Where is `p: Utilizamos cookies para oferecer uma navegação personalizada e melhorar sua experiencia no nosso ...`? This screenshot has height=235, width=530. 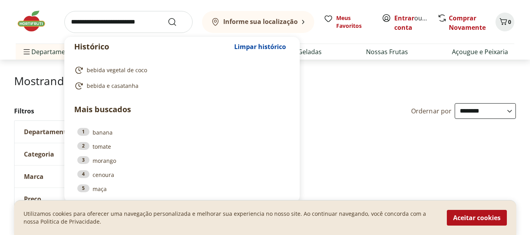 p: Utilizamos cookies para oferecer uma navegação personalizada e melhorar sua experiencia no nosso ... is located at coordinates (230, 218).